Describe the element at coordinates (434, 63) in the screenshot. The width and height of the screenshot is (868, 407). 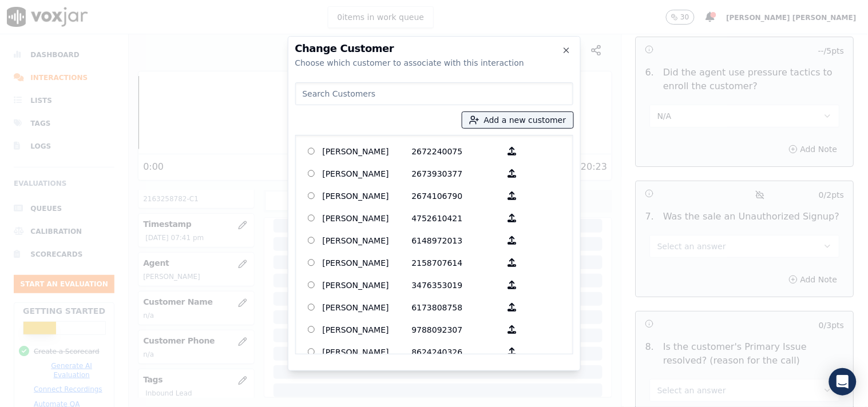
I see `div: Choose which customer to associate with this interaction` at that location.